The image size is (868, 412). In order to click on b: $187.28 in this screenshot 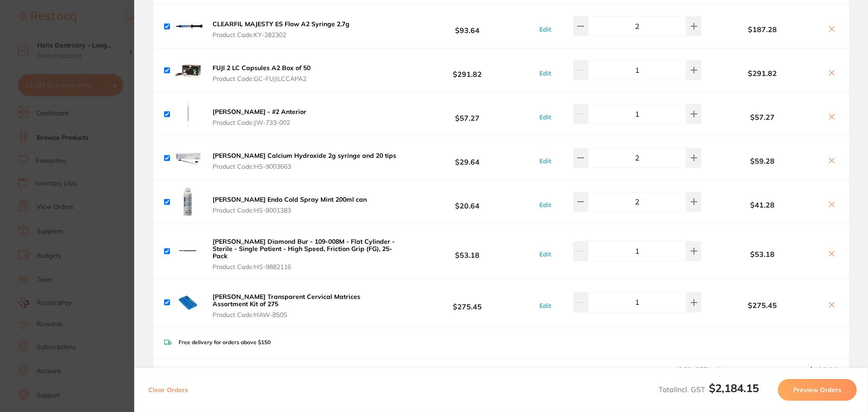, I will do `click(762, 29)`.